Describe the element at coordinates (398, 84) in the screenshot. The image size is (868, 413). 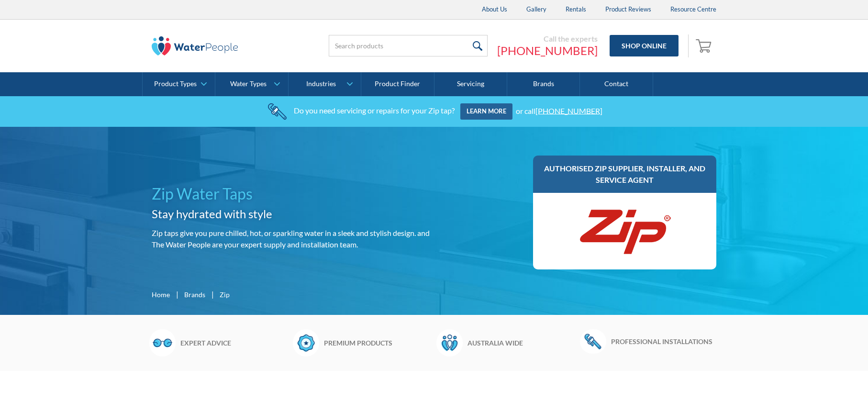
I see `a: Product Finder` at that location.